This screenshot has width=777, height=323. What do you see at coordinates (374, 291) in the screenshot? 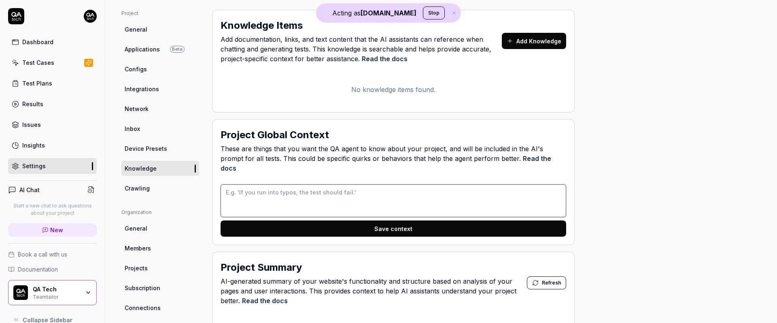
I see `span: AI-generated summary of your website's functionality and structure based on analysis of your page...` at bounding box center [374, 291].